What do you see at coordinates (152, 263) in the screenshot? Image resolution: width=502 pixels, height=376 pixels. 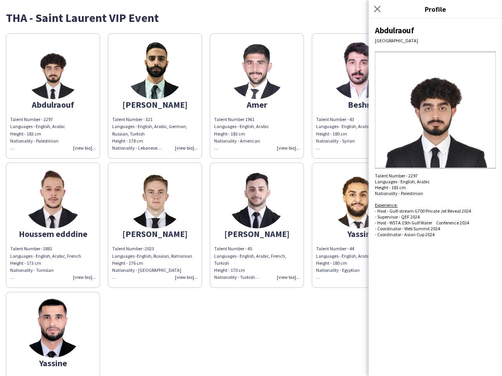 I see `span: Talent Number -2023 Languages -English, Russian, Romanian Height - 176 cm Nationality - [GEOGRAPH...` at bounding box center [152, 263].